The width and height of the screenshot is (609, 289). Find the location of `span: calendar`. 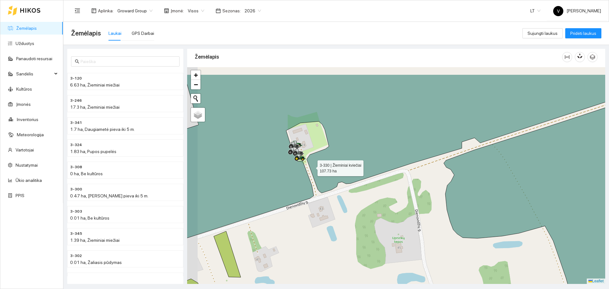

span: calendar is located at coordinates (218, 11).